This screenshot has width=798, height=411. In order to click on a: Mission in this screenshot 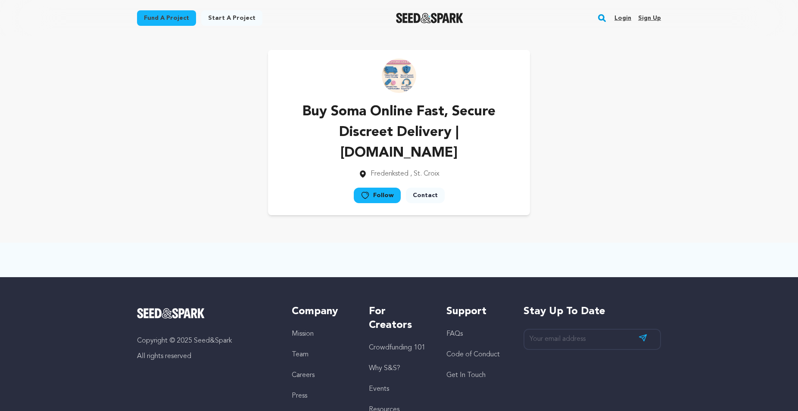, I will do `click(302, 334)`.